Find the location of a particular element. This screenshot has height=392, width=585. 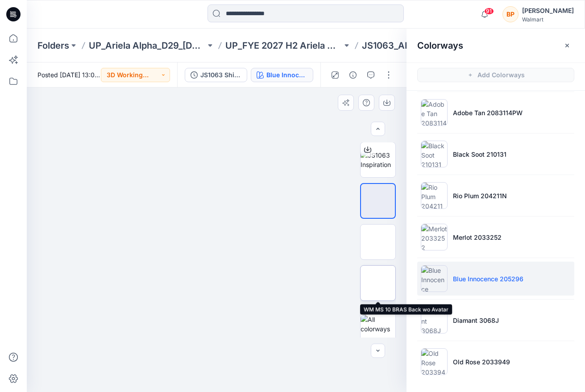

p: Diamant 3068J is located at coordinates (476, 320).